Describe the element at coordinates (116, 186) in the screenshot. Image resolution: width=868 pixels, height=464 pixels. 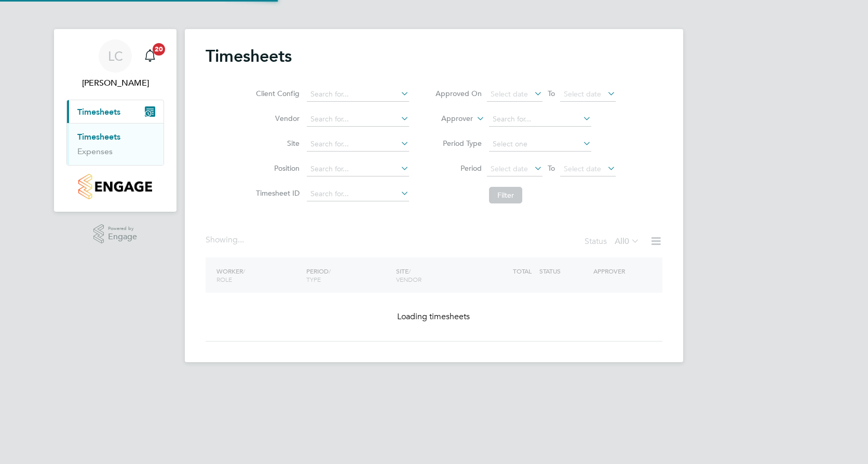
I see `a: Go to home page` at that location.